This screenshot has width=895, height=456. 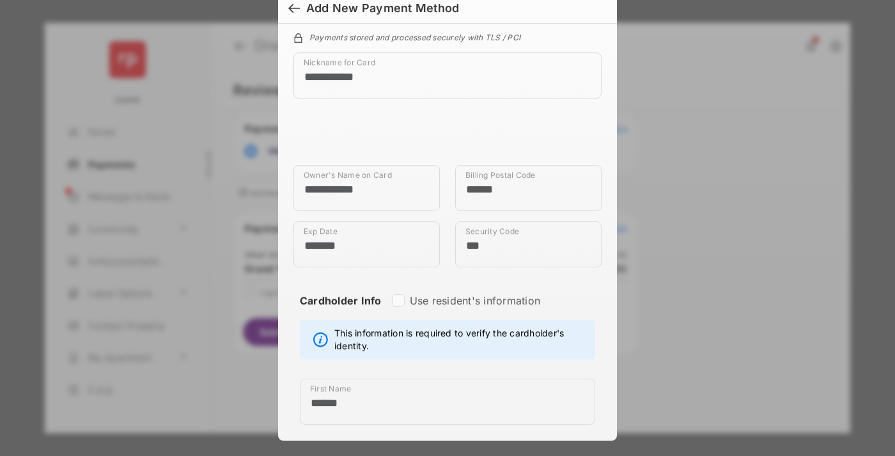 What do you see at coordinates (382, 8) in the screenshot?
I see `div: Add New Payment Method` at bounding box center [382, 8].